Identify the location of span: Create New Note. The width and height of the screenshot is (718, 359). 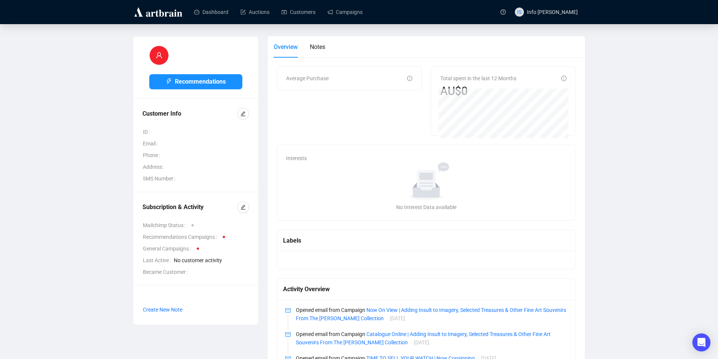
(162, 310).